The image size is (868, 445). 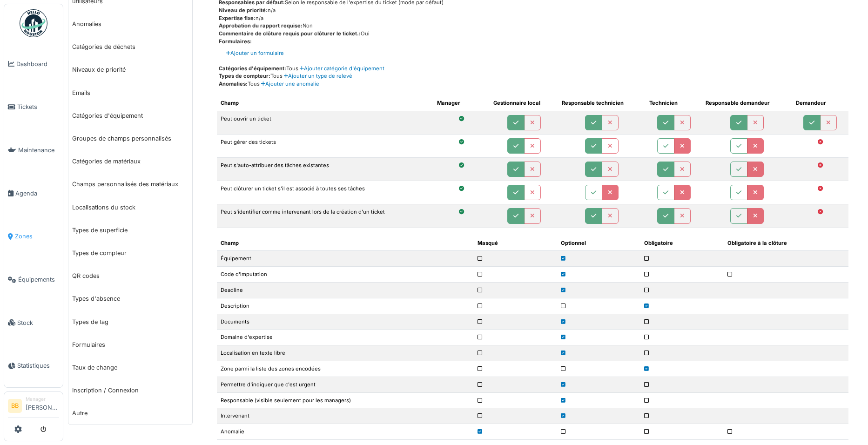 What do you see at coordinates (345, 432) in the screenshot?
I see `td: Anomalie` at bounding box center [345, 432].